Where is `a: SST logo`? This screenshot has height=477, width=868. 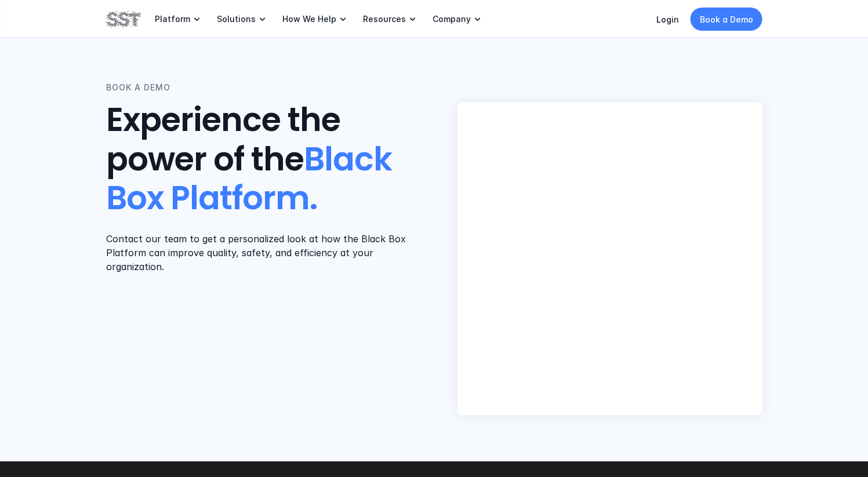
a: SST logo is located at coordinates (123, 19).